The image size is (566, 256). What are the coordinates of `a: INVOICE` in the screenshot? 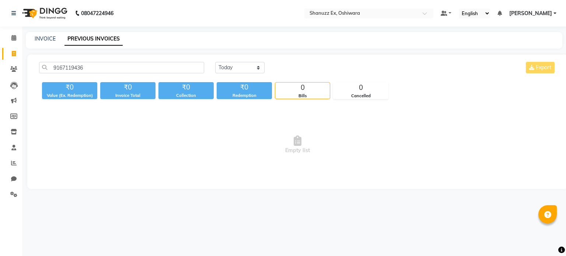 It's located at (45, 39).